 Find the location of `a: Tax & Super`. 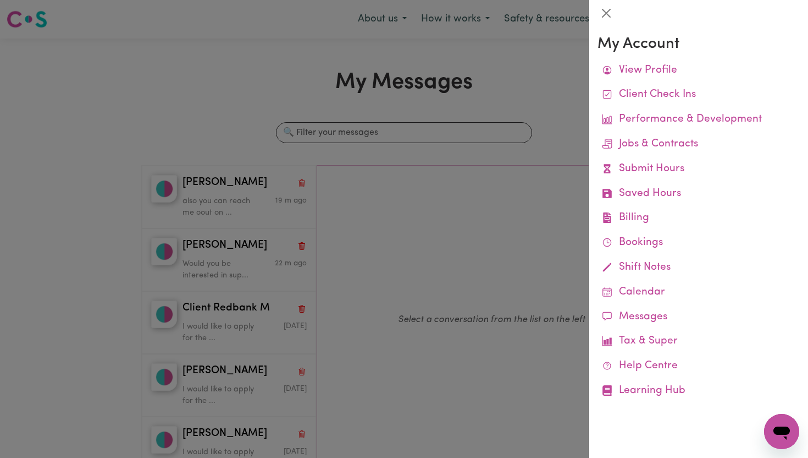

a: Tax & Super is located at coordinates (698, 341).